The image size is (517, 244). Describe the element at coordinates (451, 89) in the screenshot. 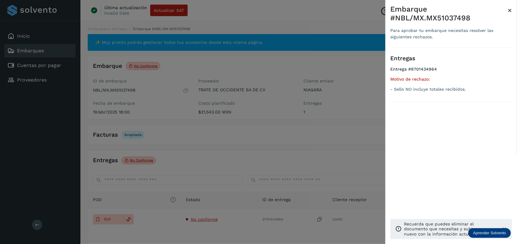

I see `p: - Sello NO incluye totales recibidos.` at that location.